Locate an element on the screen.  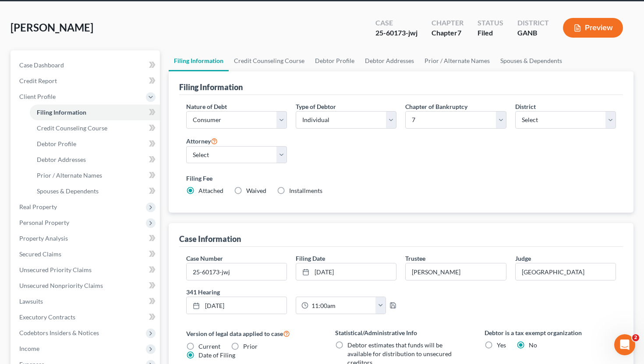
label: Filing Fee is located at coordinates (401, 179).